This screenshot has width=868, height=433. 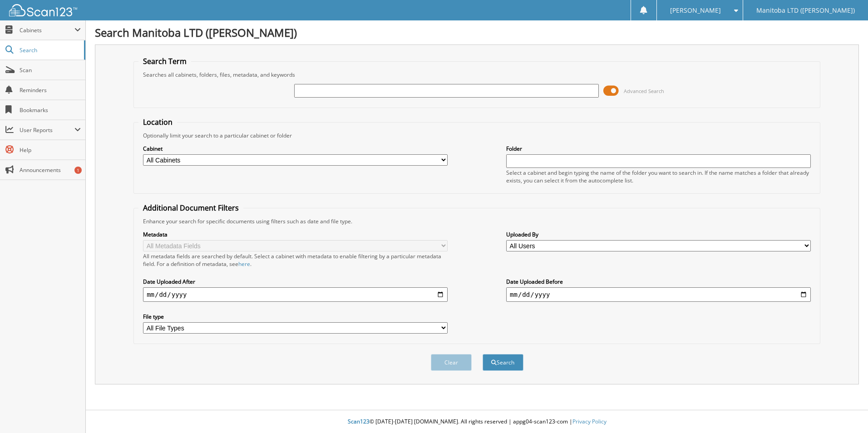 I want to click on label: Folder, so click(x=658, y=148).